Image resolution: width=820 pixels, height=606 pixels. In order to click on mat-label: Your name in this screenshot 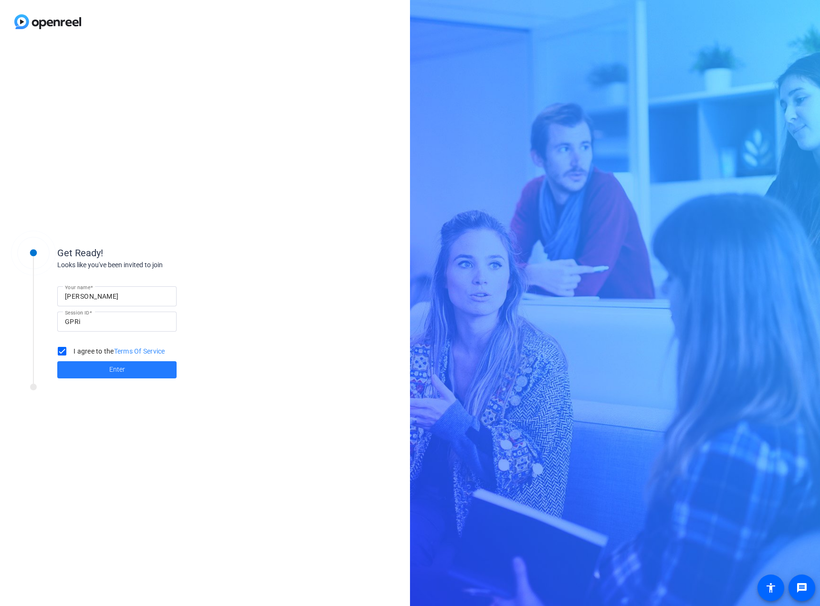, I will do `click(77, 287)`.